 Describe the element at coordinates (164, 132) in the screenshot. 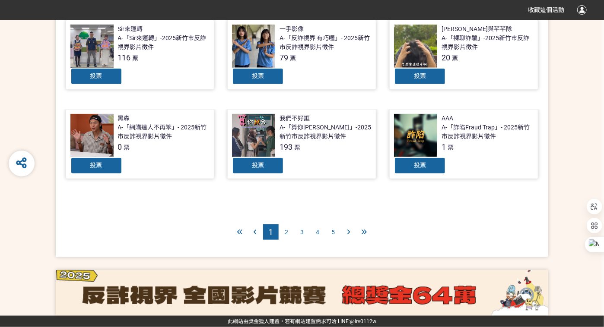

I see `div: A-「網購達人不再笨」- 2025新竹市反詐視界影片徵件` at that location.